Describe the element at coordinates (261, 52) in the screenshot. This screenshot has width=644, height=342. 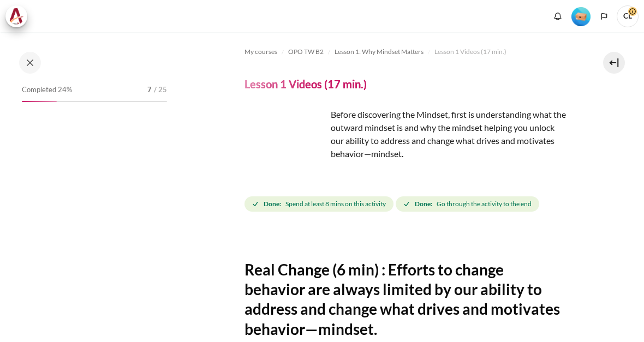
I see `a: My courses` at that location.